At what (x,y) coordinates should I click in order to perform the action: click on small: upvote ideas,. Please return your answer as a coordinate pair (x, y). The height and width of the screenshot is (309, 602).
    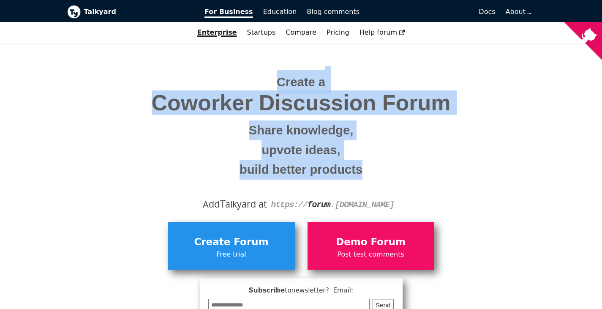
    Looking at the image, I should click on (301, 150).